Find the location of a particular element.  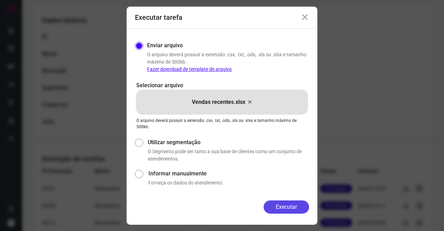

button: Executar is located at coordinates (286, 207).